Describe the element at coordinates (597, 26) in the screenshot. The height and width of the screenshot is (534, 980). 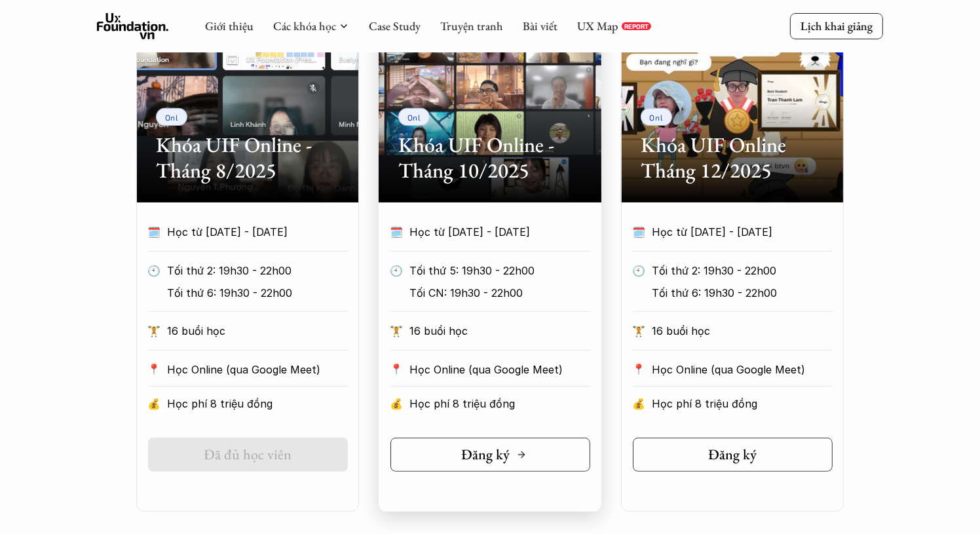
I see `a: UX Map` at that location.